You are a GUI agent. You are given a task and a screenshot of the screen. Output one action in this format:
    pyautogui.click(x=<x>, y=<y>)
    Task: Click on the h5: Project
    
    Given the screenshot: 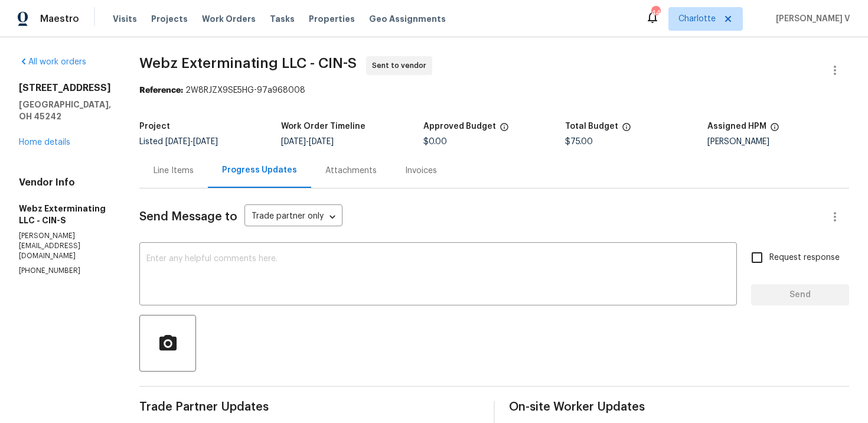 What is the action you would take?
    pyautogui.click(x=154, y=127)
    